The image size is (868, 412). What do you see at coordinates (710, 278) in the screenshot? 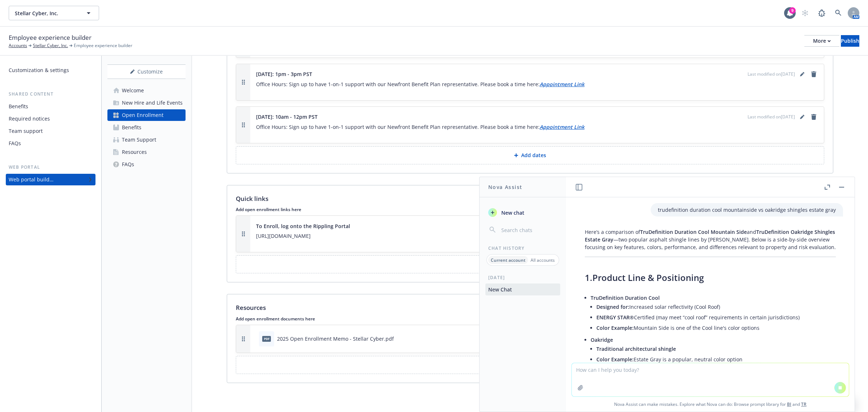
I see `h3: 1.` at bounding box center [710, 278].